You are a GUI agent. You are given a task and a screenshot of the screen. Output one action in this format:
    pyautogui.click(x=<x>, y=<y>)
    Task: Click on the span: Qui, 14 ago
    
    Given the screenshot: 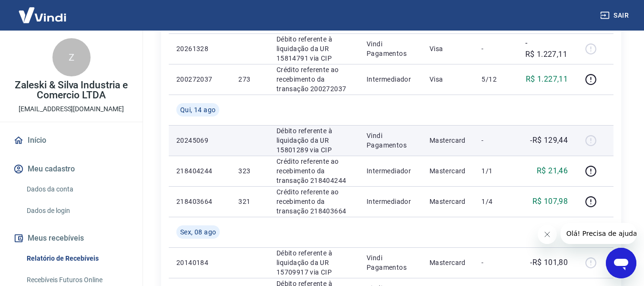 What is the action you would take?
    pyautogui.click(x=198, y=110)
    